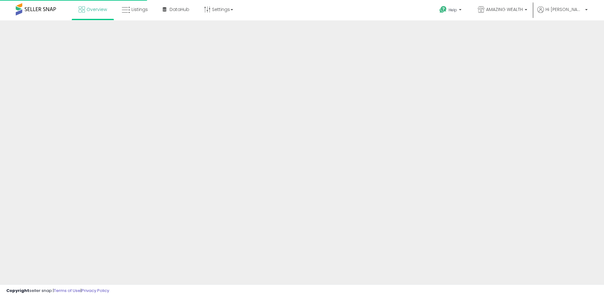  Describe the element at coordinates (504, 9) in the screenshot. I see `span: AMAZING WEALTH` at that location.